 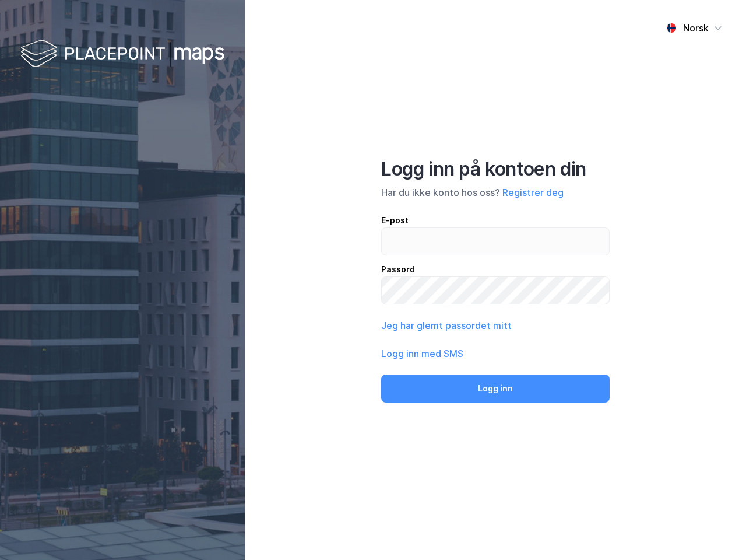 What do you see at coordinates (123, 54) in the screenshot?
I see `img: logo-white.f07954bde2210d2a523dddb988cd2aa7.svg` at bounding box center [123, 54].